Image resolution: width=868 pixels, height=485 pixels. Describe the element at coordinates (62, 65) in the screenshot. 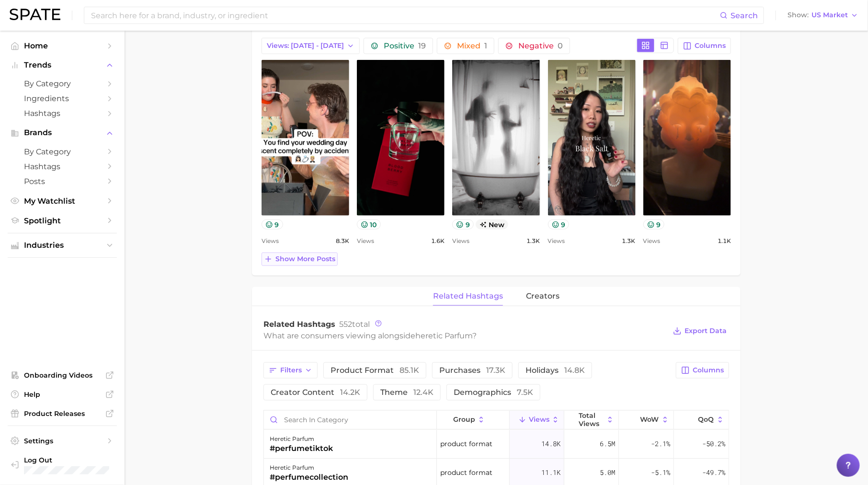

I see `span: Trends` at that location.